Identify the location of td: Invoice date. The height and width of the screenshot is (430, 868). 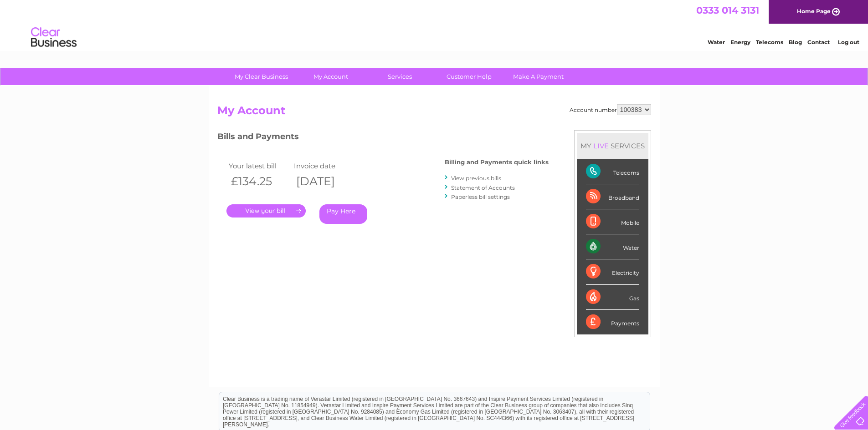
(324, 165).